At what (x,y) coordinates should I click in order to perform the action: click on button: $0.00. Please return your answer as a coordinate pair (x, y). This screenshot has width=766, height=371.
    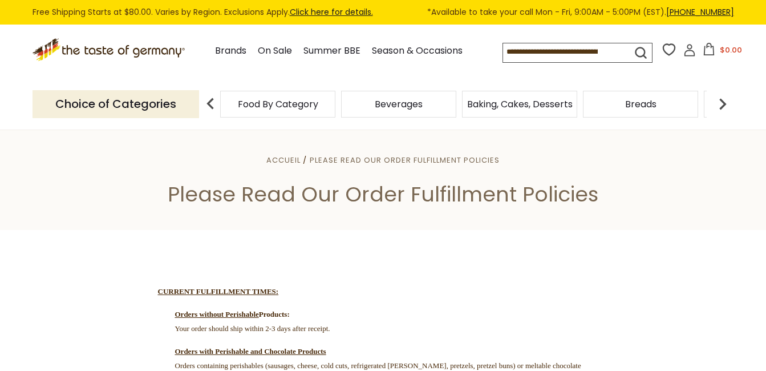
    Looking at the image, I should click on (722, 51).